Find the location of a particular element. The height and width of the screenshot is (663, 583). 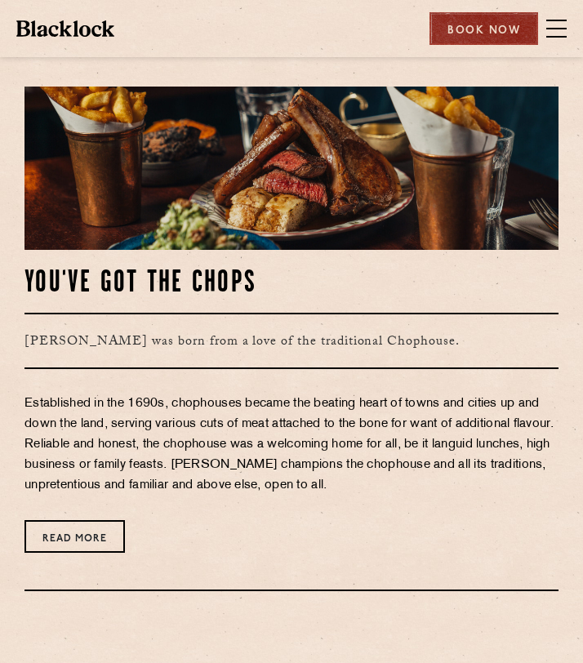

p: Established in the 1690s, chophouses became the beating heart of towns and cities up and down the... is located at coordinates (291, 444).